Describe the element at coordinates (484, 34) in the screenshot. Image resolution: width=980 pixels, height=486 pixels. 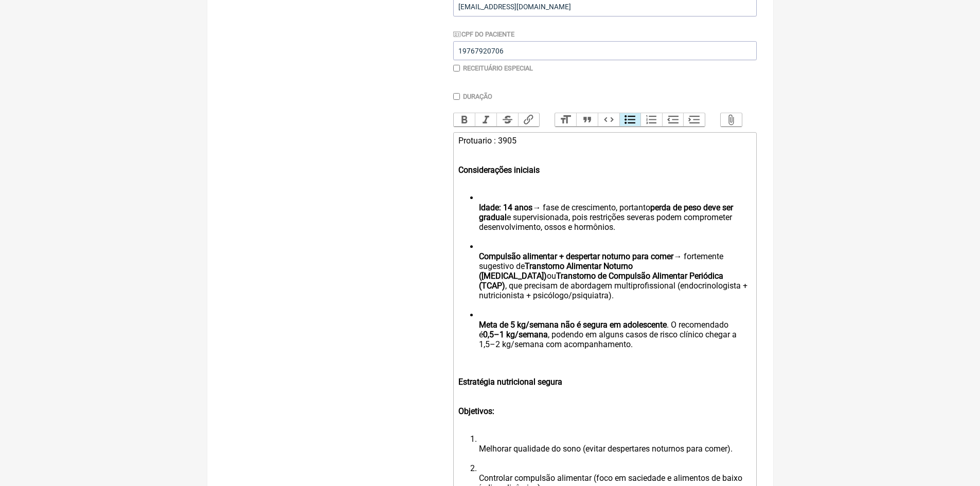
I see `label: CPF do Paciente` at that location.